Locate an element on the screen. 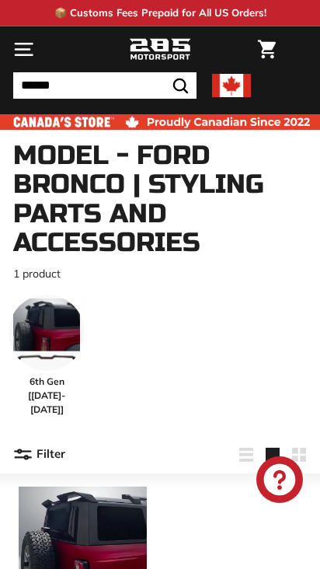 Image resolution: width=320 pixels, height=569 pixels. input: Search is located at coordinates (105, 86).